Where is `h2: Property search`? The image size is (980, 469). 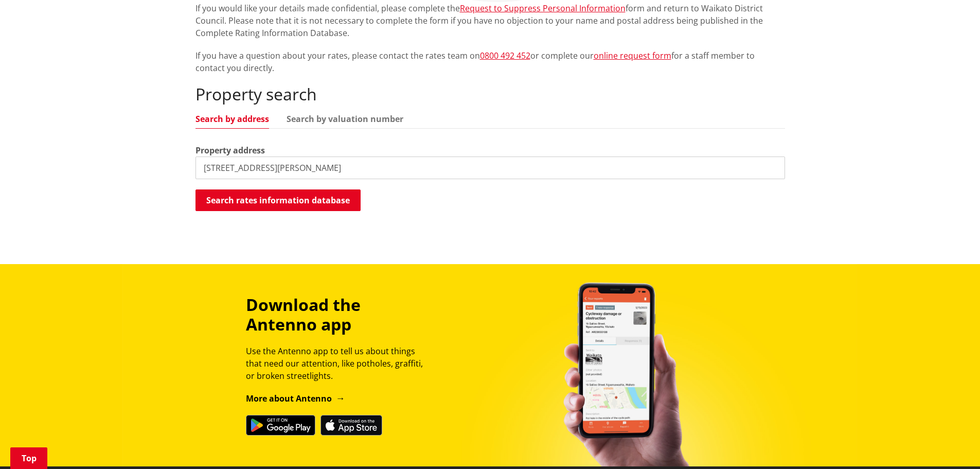 h2: Property search is located at coordinates (490, 94).